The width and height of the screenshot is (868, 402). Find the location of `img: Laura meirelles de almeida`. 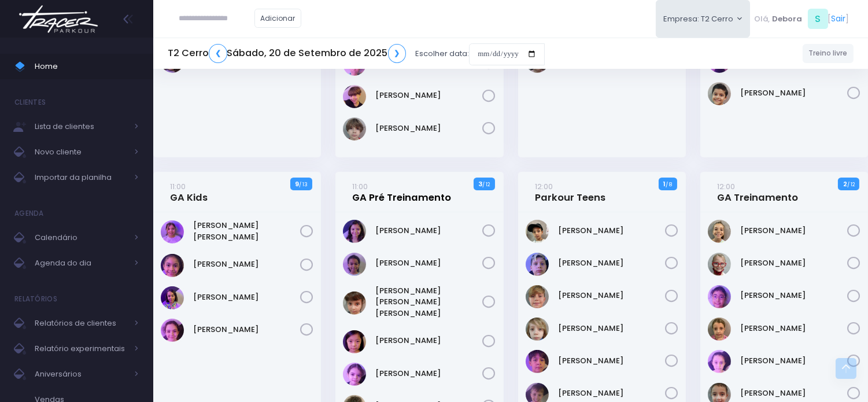

img: Laura meirelles de almeida is located at coordinates (354, 231).